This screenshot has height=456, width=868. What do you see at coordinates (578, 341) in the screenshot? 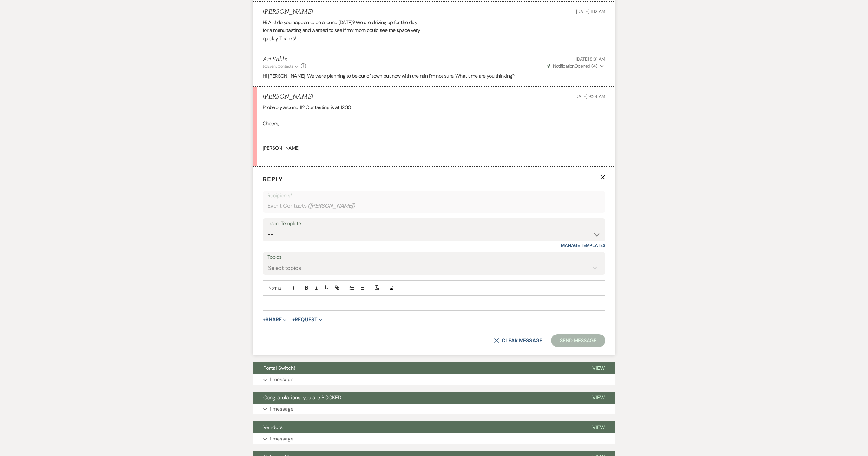
I see `button: Send Message` at bounding box center [578, 341].